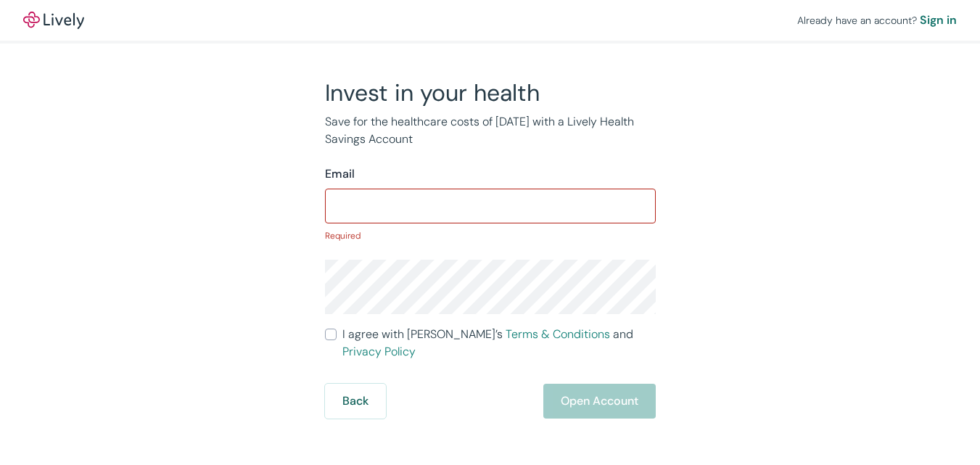 This screenshot has height=465, width=980. What do you see at coordinates (54, 20) in the screenshot?
I see `img: Lively` at bounding box center [54, 20].